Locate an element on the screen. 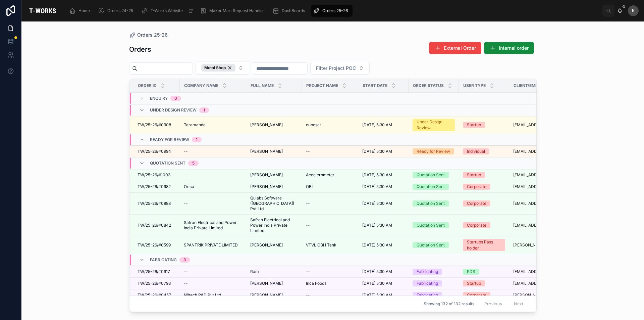 This screenshot has height=320, width=644. button: Unselect METAL_SHOP is located at coordinates (219, 68).